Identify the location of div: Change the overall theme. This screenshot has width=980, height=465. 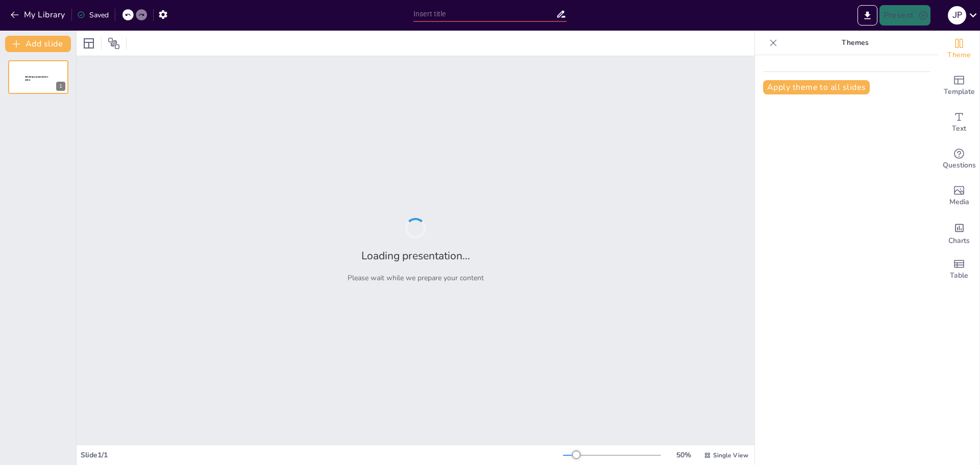
(959, 49).